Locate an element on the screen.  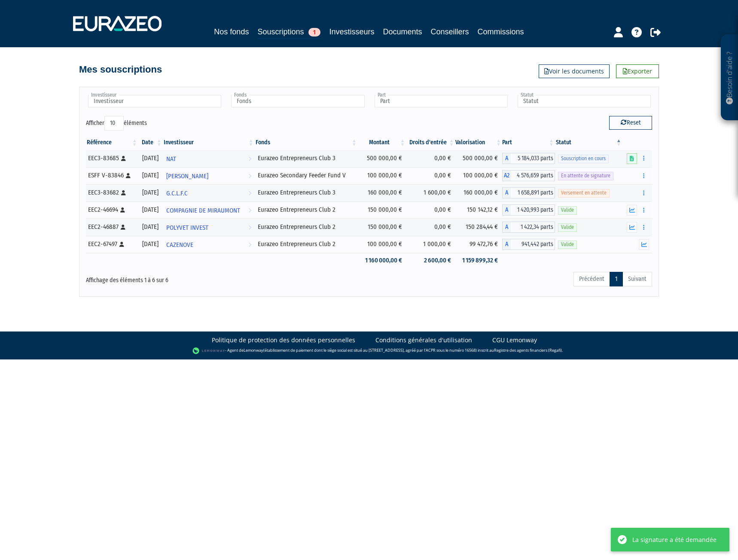
span: 1 is located at coordinates (314, 32).